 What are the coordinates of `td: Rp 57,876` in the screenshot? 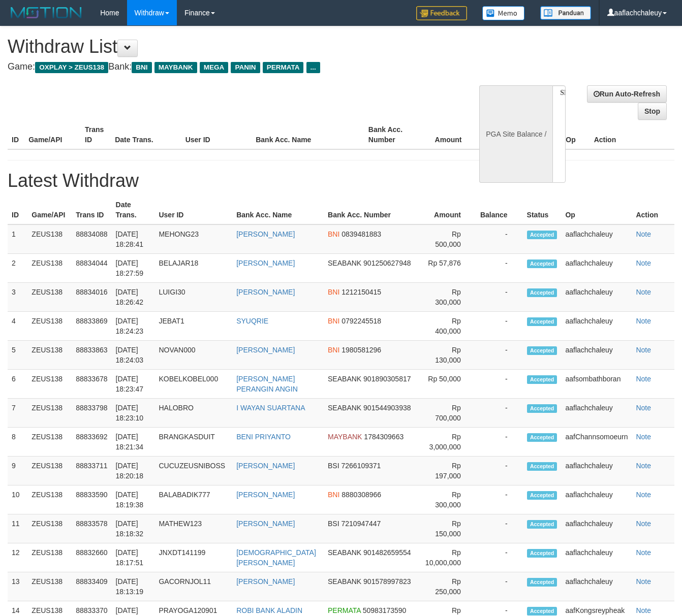 It's located at (449, 268).